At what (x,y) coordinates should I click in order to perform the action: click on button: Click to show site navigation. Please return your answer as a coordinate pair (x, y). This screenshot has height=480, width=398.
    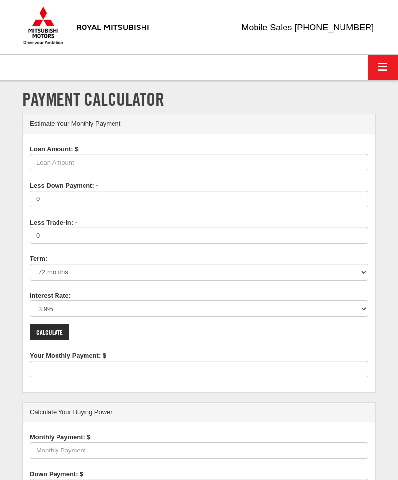
    Looking at the image, I should click on (383, 67).